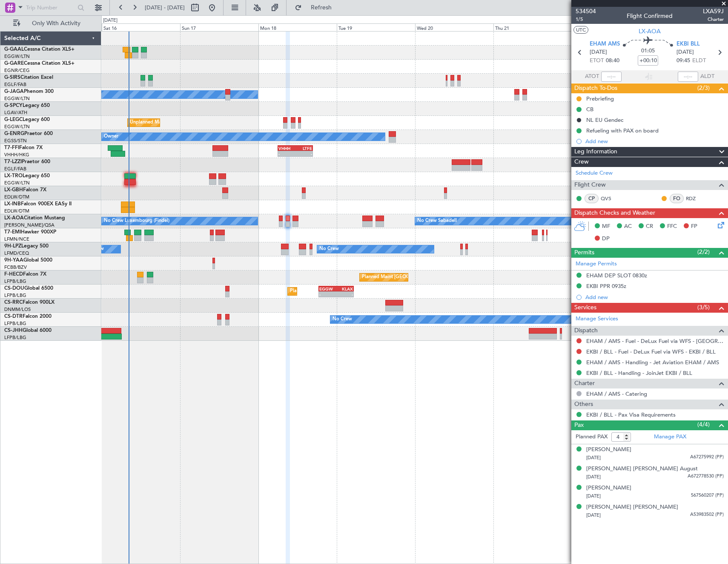 This screenshot has height=564, width=728. Describe the element at coordinates (672, 226) in the screenshot. I see `span: FFC` at that location.